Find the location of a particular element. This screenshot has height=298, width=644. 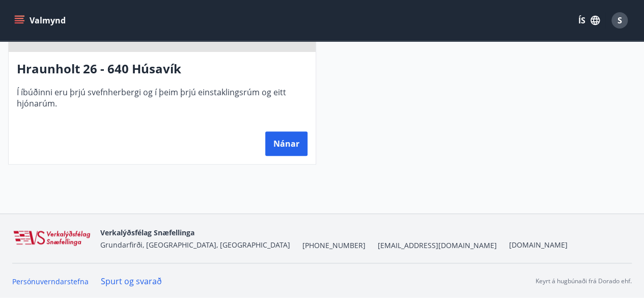

button: menu is located at coordinates (41, 20).